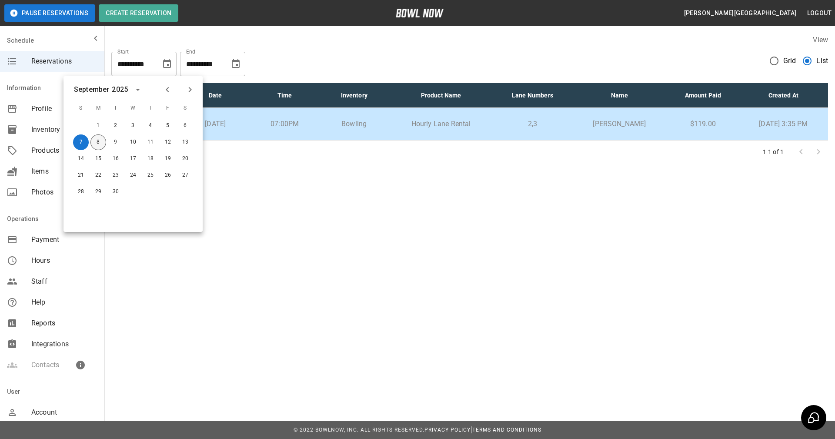  What do you see at coordinates (138, 90) in the screenshot?
I see `button: calendar view is open, switch to year view` at bounding box center [138, 90].